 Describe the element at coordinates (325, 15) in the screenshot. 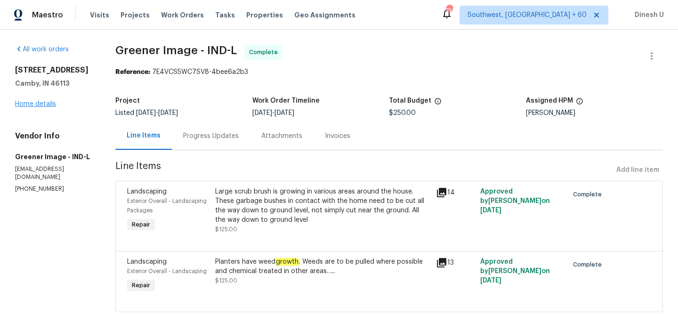

I see `span: Geo Assignments` at that location.